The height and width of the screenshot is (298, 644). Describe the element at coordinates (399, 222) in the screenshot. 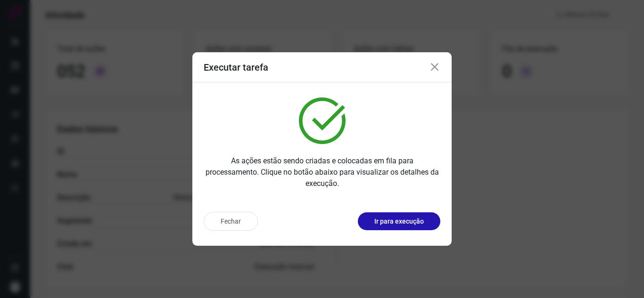

I see `button: Ir para execução` at that location.